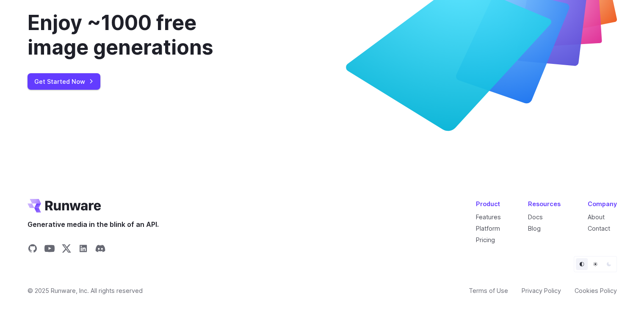 Image resolution: width=644 pixels, height=309 pixels. I want to click on ul: Theme selector, so click(595, 264).